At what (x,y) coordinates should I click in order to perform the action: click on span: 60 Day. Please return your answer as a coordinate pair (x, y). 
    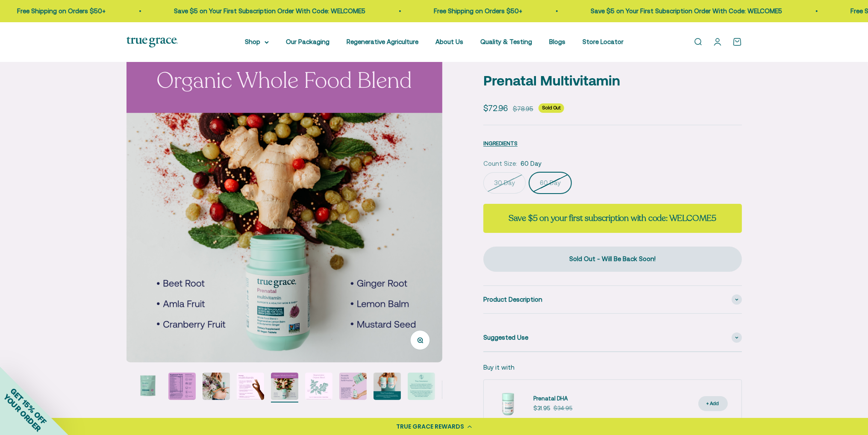
    Looking at the image, I should click on (531, 164).